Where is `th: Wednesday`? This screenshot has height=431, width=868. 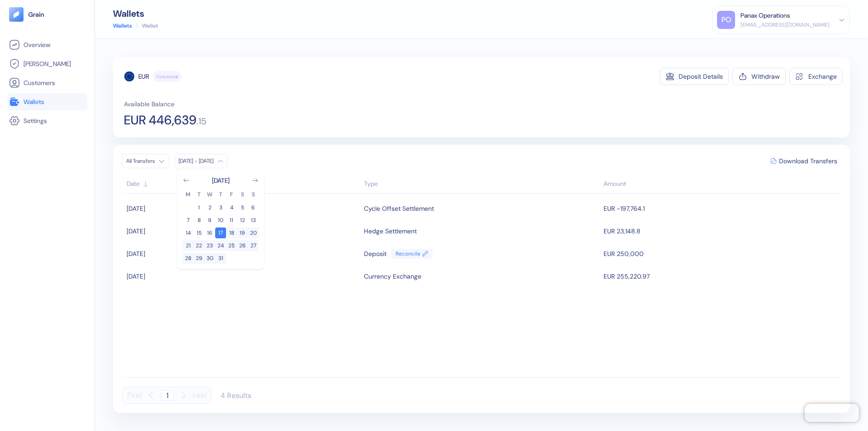
th: Wednesday is located at coordinates (210, 195).